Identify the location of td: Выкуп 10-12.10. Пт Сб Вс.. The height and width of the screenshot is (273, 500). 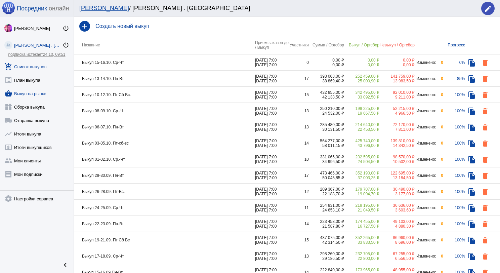
(164, 95).